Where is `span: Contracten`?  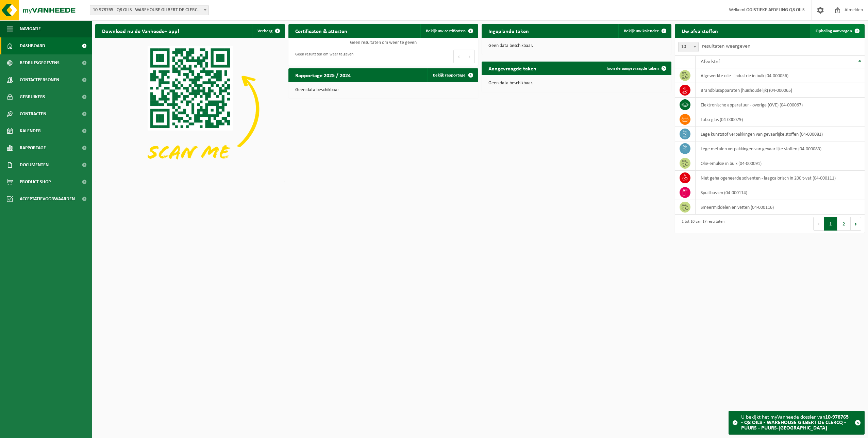 span: Contracten is located at coordinates (33, 114).